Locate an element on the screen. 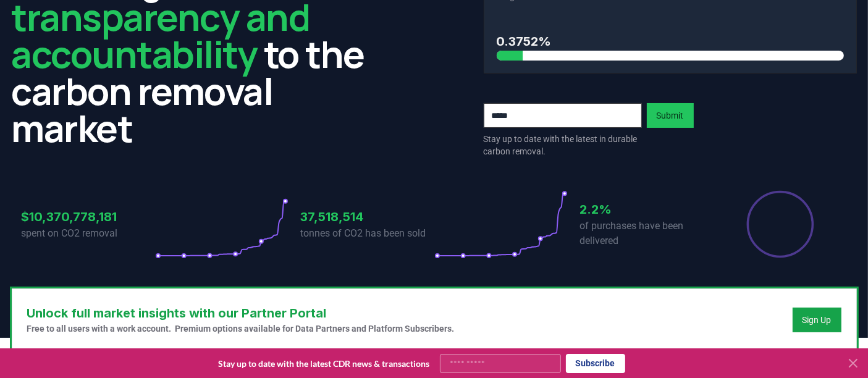  div: Percentage of sales delivered is located at coordinates (780, 224).